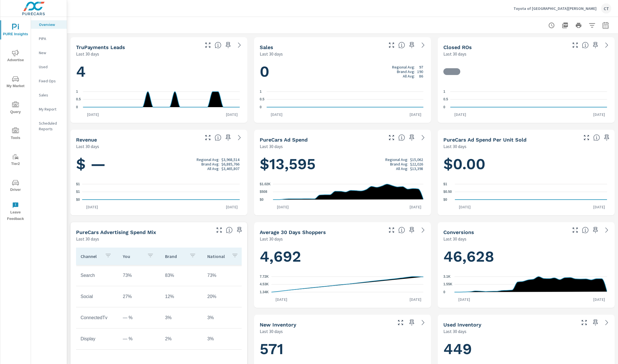 The image size is (618, 364). What do you see at coordinates (50, 52) in the screenshot?
I see `p: New` at bounding box center [50, 52].